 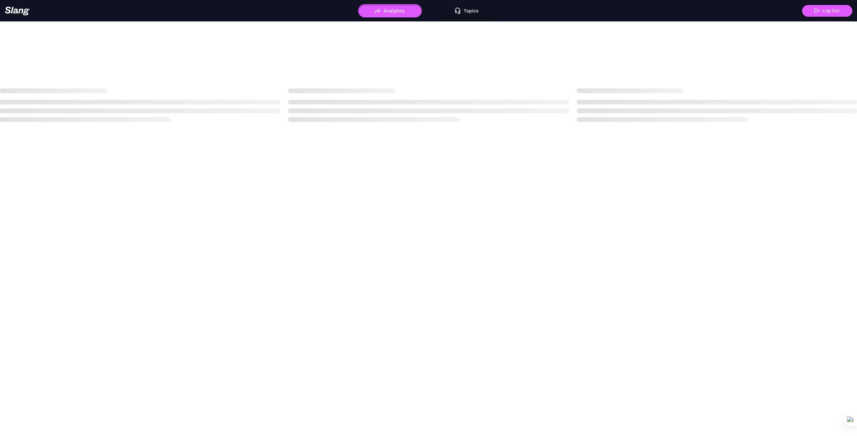 I want to click on a: Analytics, so click(x=390, y=10).